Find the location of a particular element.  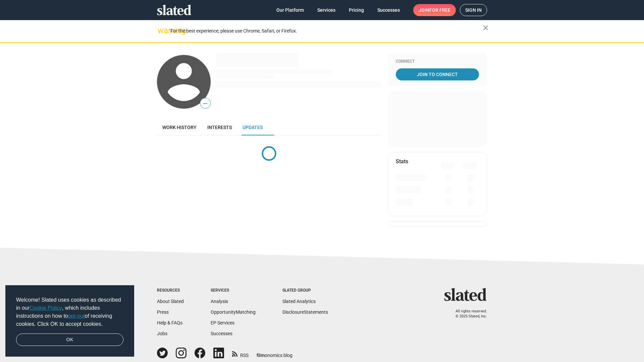

span: Our Platform is located at coordinates (290, 10).